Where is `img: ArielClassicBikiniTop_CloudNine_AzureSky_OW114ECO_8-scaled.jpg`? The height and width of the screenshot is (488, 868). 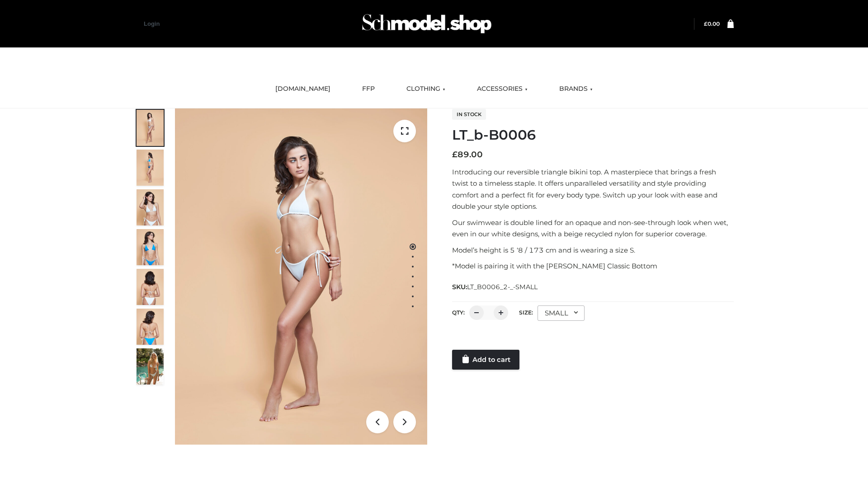 img: ArielClassicBikiniTop_CloudNine_AzureSky_OW114ECO_8-scaled.jpg is located at coordinates (150, 327).